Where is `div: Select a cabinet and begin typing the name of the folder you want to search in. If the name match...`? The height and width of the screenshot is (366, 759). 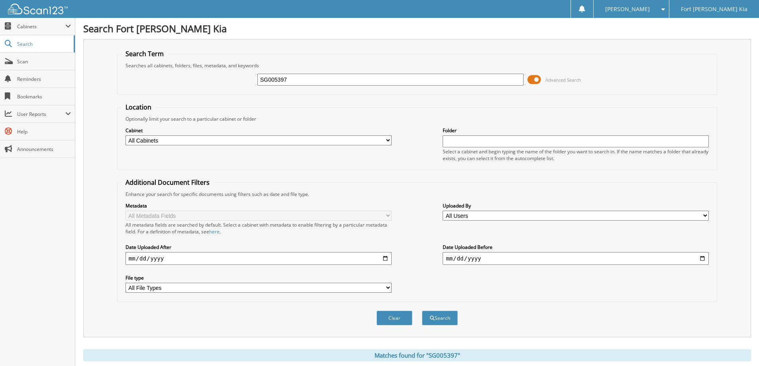 div: Select a cabinet and begin typing the name of the folder you want to search in. If the name match... is located at coordinates (575, 155).